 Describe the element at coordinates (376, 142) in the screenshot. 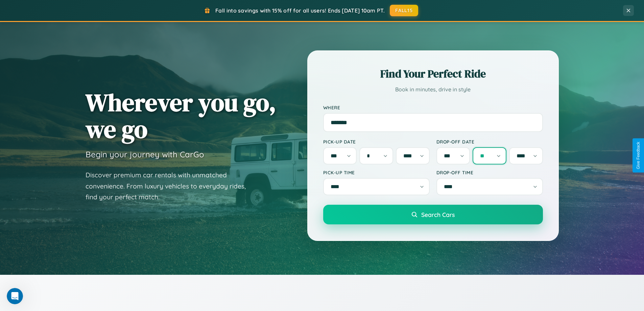

I see `label: Pick-up Date` at that location.